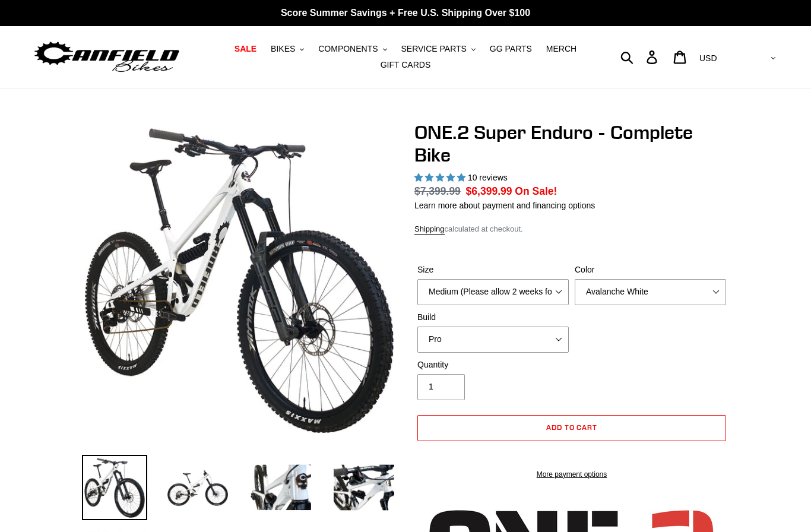 Image resolution: width=811 pixels, height=532 pixels. What do you see at coordinates (511, 49) in the screenshot?
I see `a: GG PARTS` at bounding box center [511, 49].